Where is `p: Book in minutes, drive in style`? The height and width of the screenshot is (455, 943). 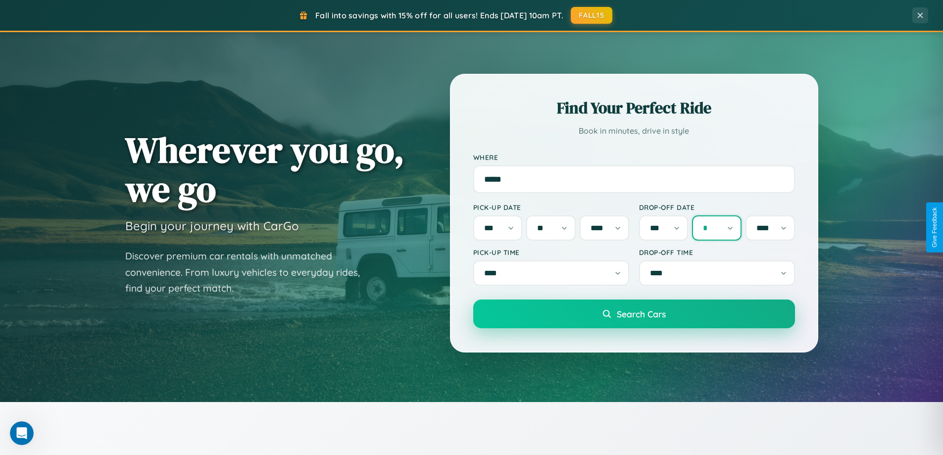
p: Book in minutes, drive in style is located at coordinates (634, 131).